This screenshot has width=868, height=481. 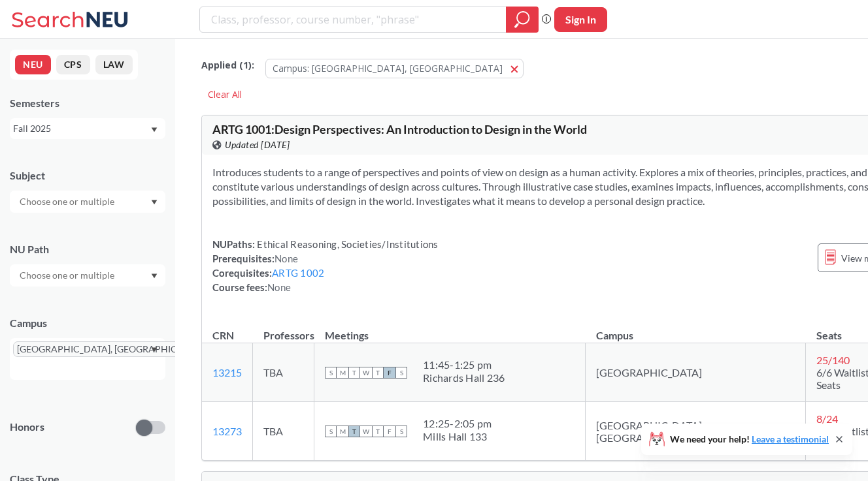 What do you see at coordinates (346, 245) in the screenshot?
I see `span: Ethical Reasoning, Societies/Institutions` at bounding box center [346, 245].